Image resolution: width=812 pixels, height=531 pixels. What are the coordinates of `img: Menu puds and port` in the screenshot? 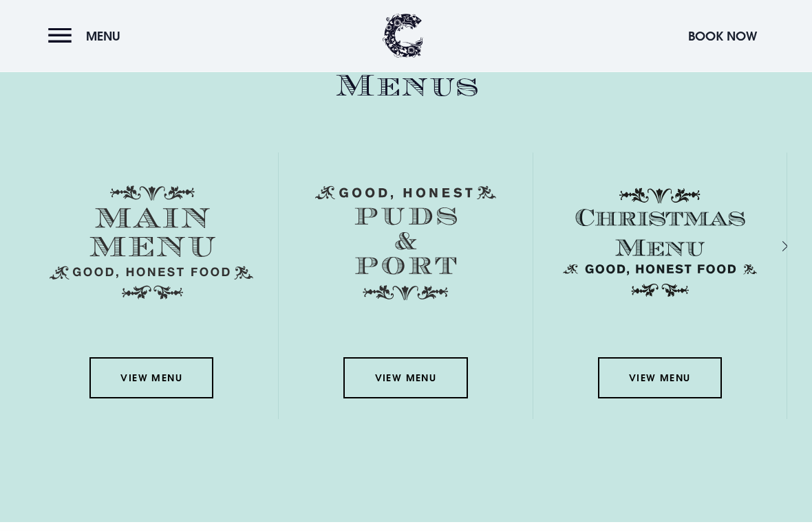 It's located at (405, 244).